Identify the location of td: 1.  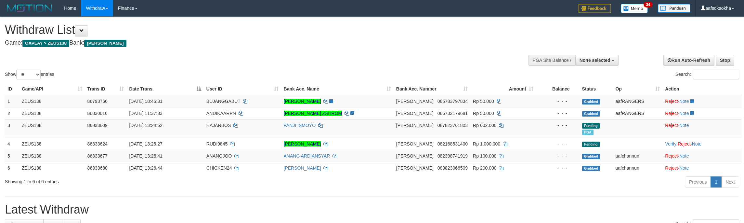
(12, 101).